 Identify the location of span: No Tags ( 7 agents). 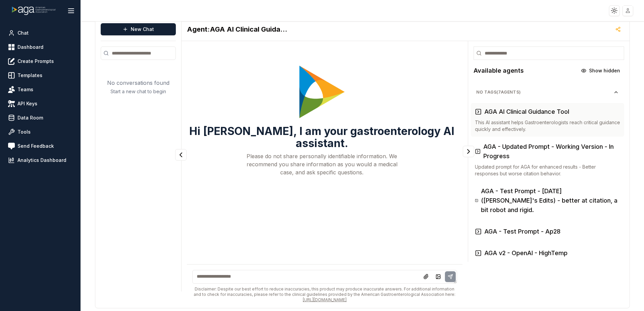
(545, 92).